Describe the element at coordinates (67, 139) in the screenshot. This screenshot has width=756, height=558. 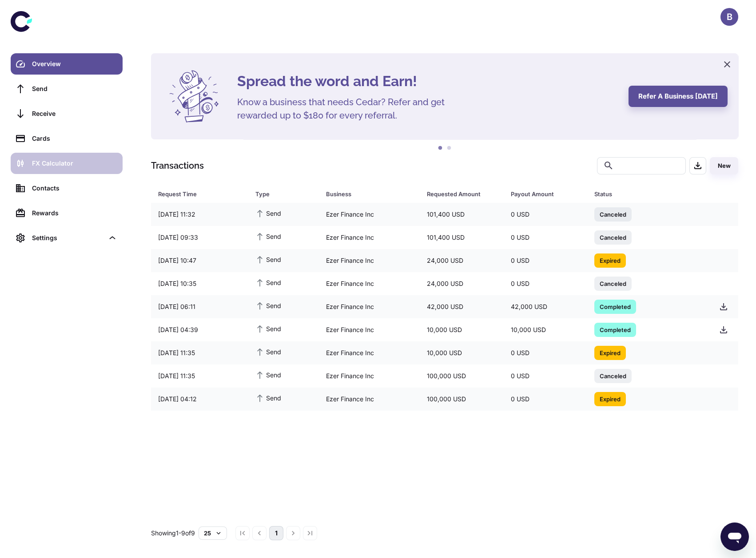
I see `a: Cards` at that location.